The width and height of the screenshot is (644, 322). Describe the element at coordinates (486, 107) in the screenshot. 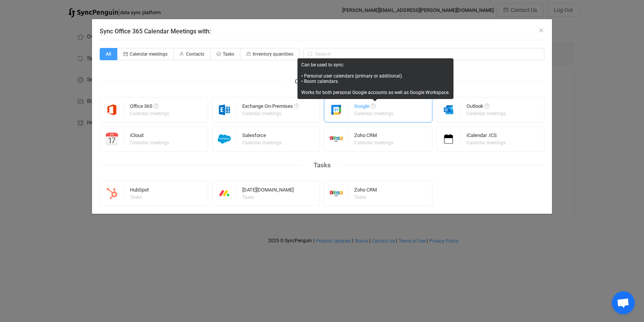

I see `div: Outlook` at that location.